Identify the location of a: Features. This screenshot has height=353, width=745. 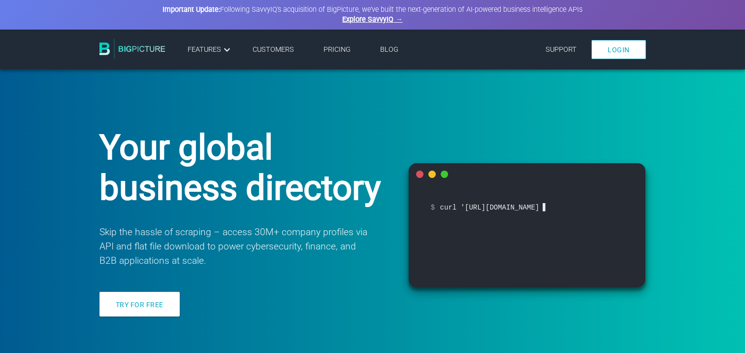
(210, 50).